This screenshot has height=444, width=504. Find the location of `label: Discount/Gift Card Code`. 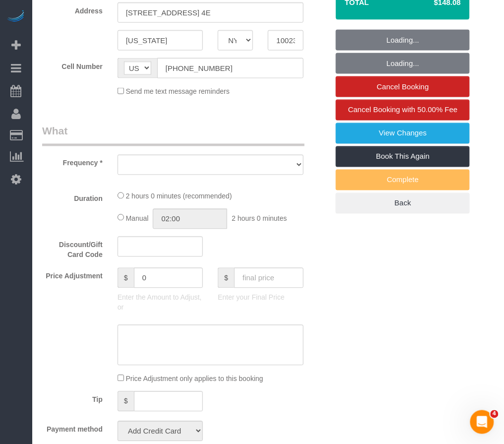

label: Discount/Gift Card Code is located at coordinates (72, 248).